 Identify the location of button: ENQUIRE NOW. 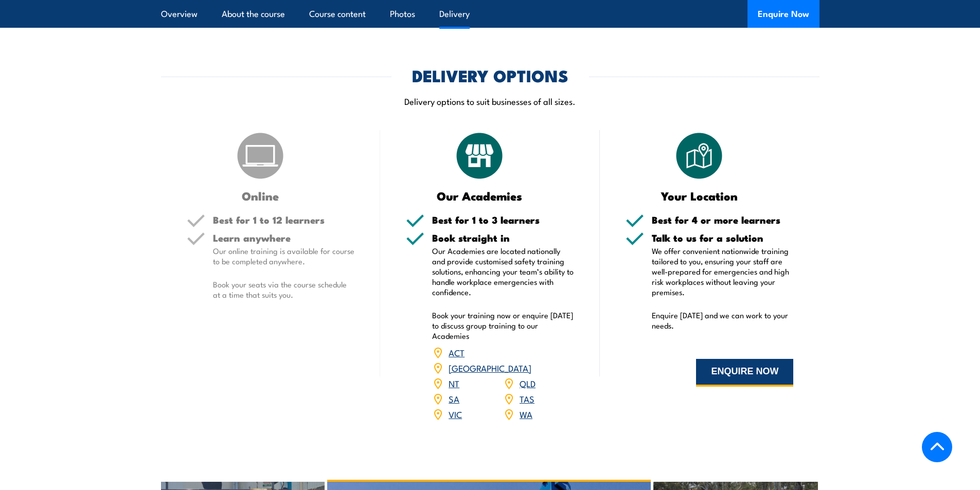
(744, 373).